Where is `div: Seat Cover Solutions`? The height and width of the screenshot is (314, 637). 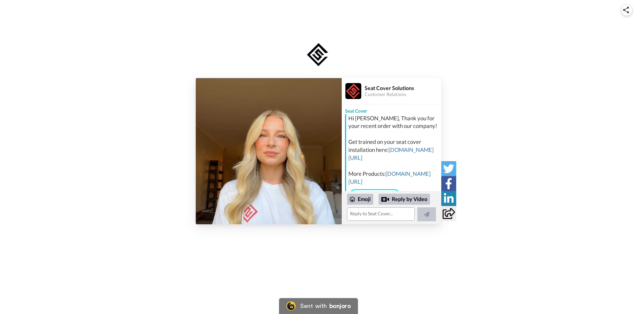 div: Seat Cover Solutions is located at coordinates (403, 88).